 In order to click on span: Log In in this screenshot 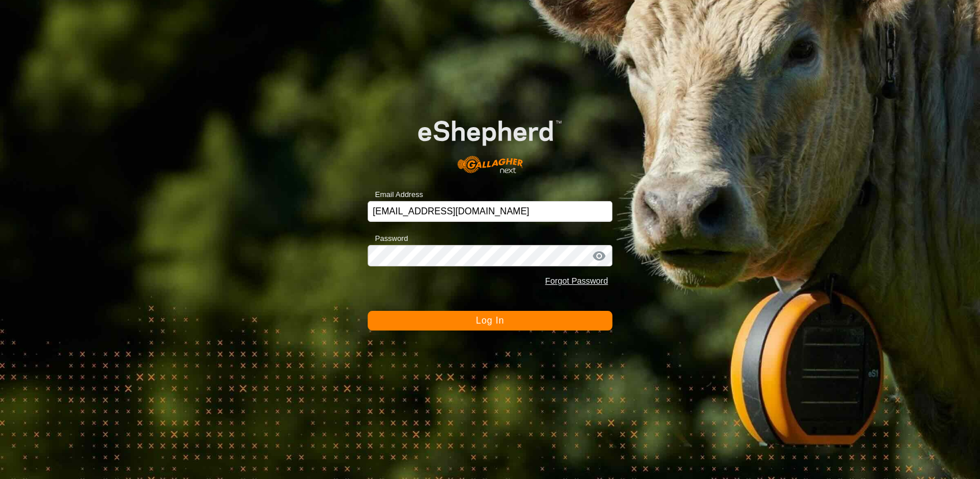, I will do `click(490, 320)`.